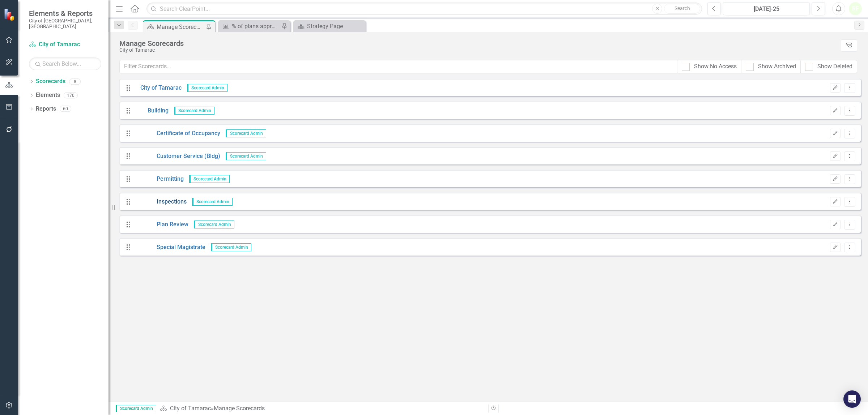  I want to click on a: Elements, so click(48, 95).